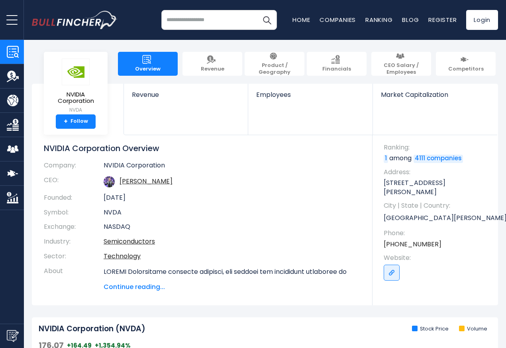 This screenshot has height=348, width=506. What do you see at coordinates (274, 64) in the screenshot?
I see `a: Product / Geography` at bounding box center [274, 64].